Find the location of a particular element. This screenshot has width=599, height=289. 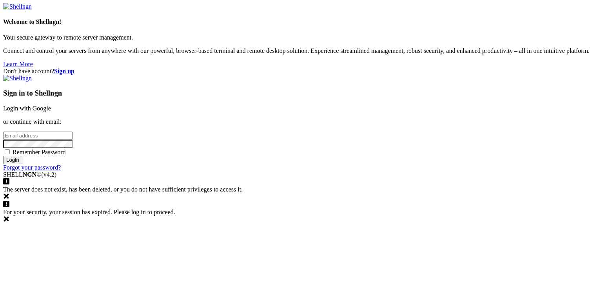

p: Your secure gateway to remote server management. is located at coordinates (299, 38).